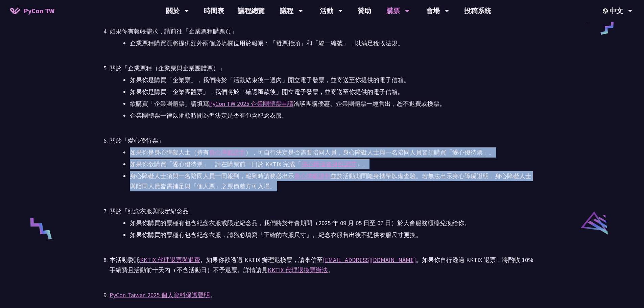  What do you see at coordinates (332, 116) in the screenshot?
I see `li: 企業團體票一律以匯款時間為準決定是否有包含紀念衣服。` at bounding box center [332, 116].